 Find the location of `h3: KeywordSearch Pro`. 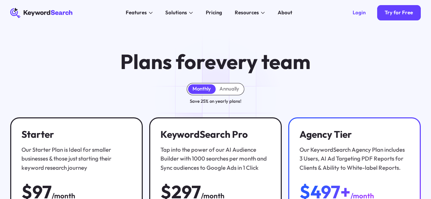

h3: KeywordSearch Pro is located at coordinates (214, 134).